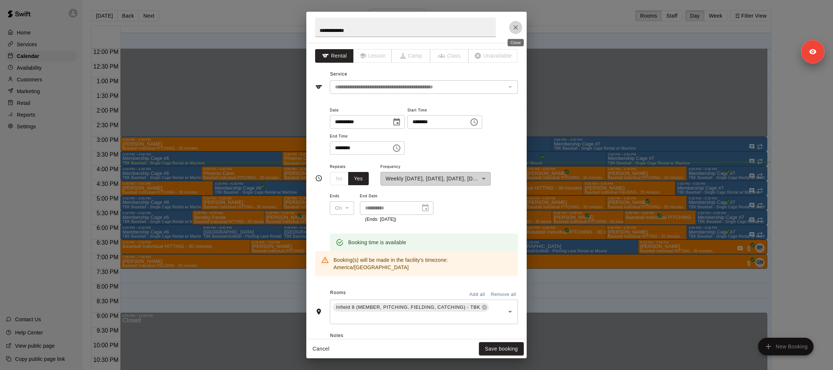 Image resolution: width=833 pixels, height=370 pixels. Describe the element at coordinates (435, 167) in the screenshot. I see `span: Frequency` at that location.